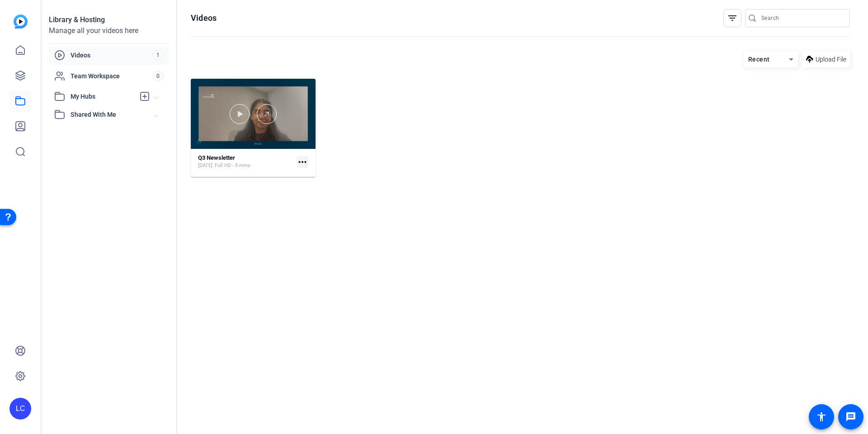 The height and width of the screenshot is (434, 868). Describe the element at coordinates (111, 55) in the screenshot. I see `span: Videos` at that location.